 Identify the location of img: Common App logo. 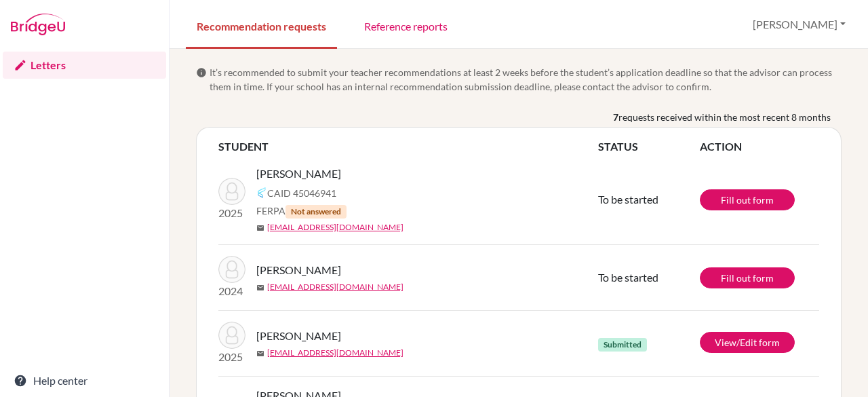
(262, 193).